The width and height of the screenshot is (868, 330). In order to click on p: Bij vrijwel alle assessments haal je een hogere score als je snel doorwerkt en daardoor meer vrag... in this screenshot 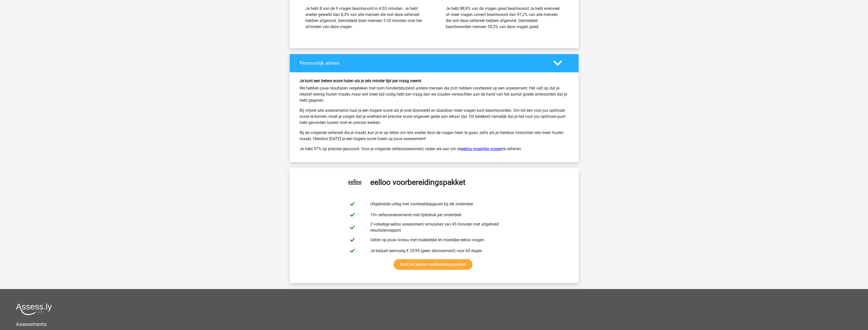, I will do `click(434, 117)`.